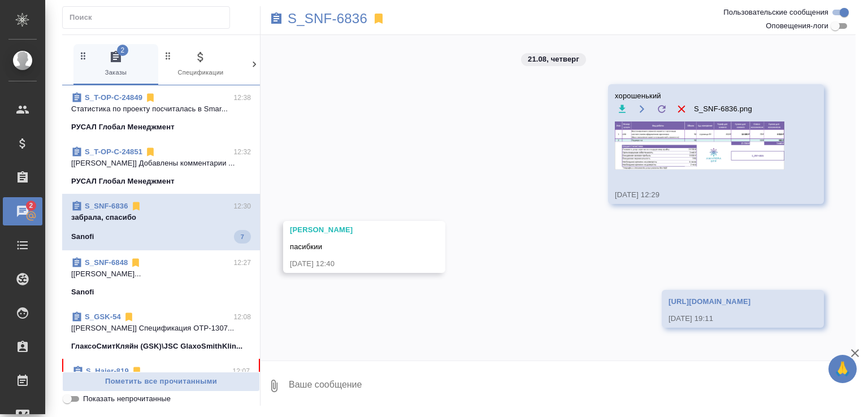 The image size is (868, 417). What do you see at coordinates (242, 237) in the screenshot?
I see `span: 7` at bounding box center [242, 237].